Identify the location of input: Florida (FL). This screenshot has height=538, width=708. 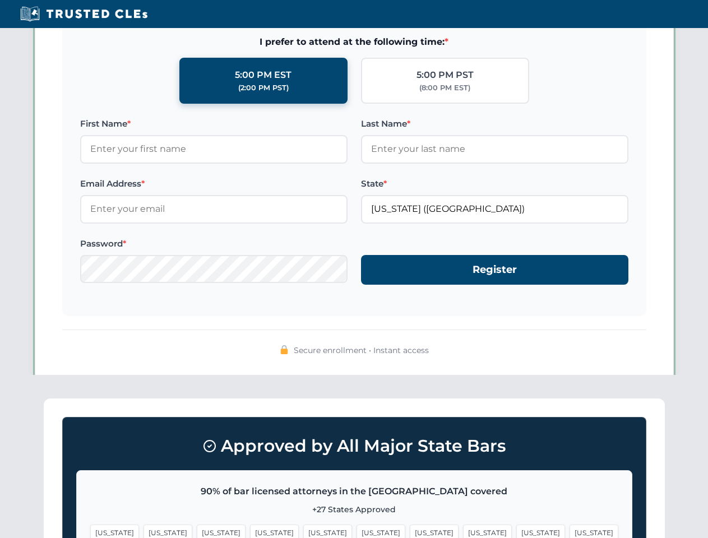
(495, 209).